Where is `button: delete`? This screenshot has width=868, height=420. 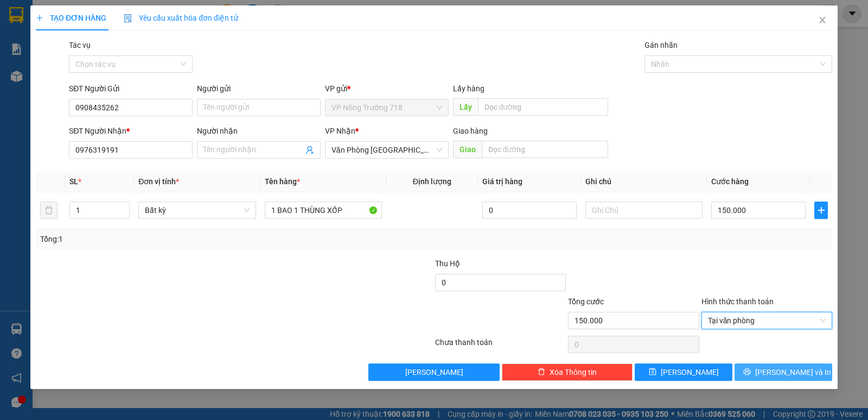
button: delete is located at coordinates (49, 210).